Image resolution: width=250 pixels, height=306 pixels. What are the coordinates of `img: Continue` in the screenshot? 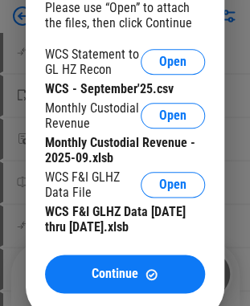 It's located at (151, 274).